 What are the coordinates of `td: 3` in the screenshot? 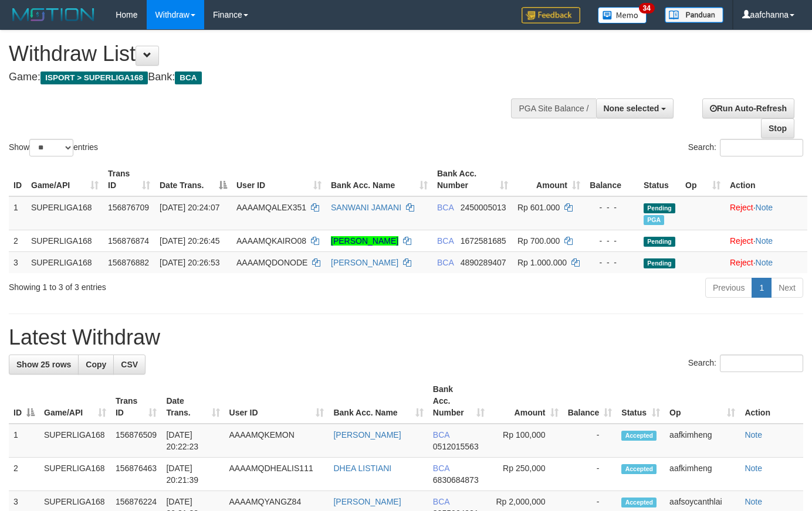 It's located at (18, 262).